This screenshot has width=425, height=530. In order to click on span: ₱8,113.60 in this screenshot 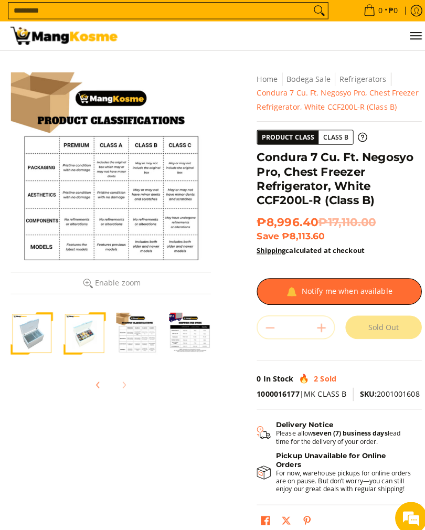, I will do `click(298, 232)`.